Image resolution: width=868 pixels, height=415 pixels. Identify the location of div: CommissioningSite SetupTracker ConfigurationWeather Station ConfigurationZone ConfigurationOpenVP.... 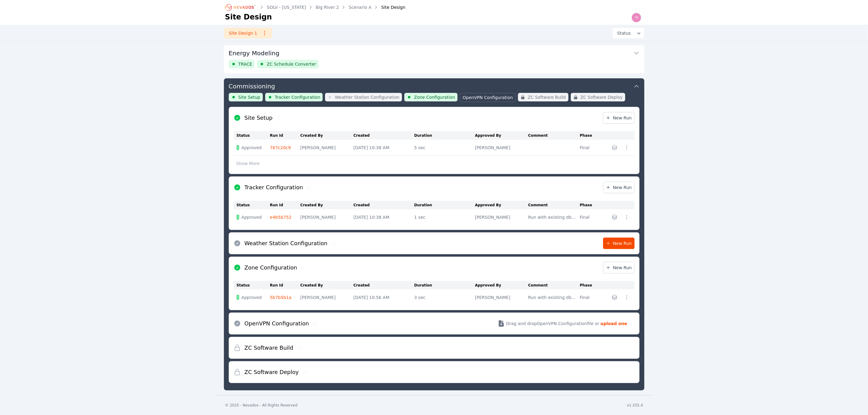
(434, 234).